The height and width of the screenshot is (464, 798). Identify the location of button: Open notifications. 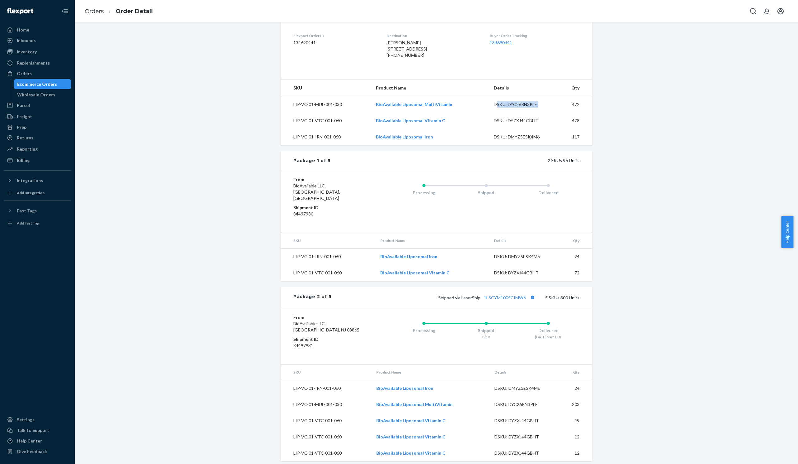
(766, 11).